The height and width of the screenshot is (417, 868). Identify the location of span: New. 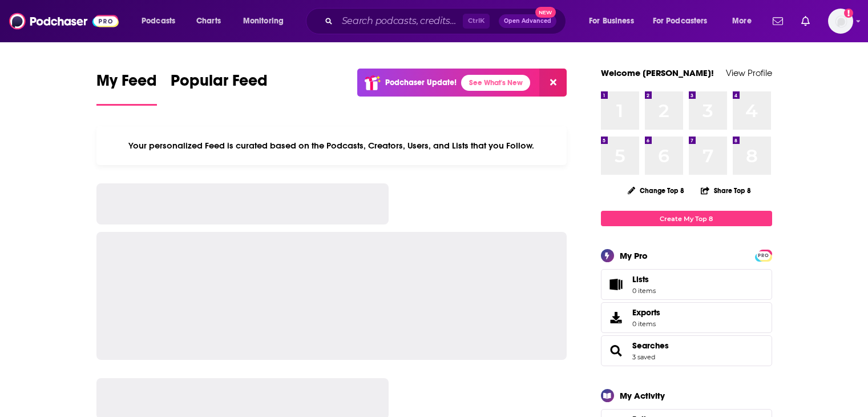
(545, 12).